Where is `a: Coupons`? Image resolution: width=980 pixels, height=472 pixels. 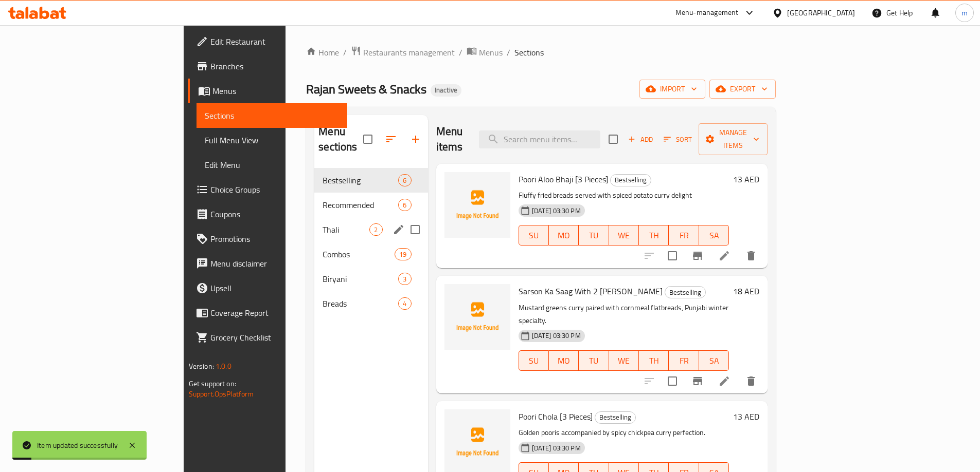
a: Coupons is located at coordinates (268, 214).